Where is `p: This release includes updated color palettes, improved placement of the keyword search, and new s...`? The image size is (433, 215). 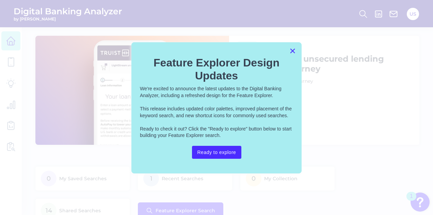
p: This release includes updated color palettes, improved placement of the keyword search, and new s... is located at coordinates (216, 112).